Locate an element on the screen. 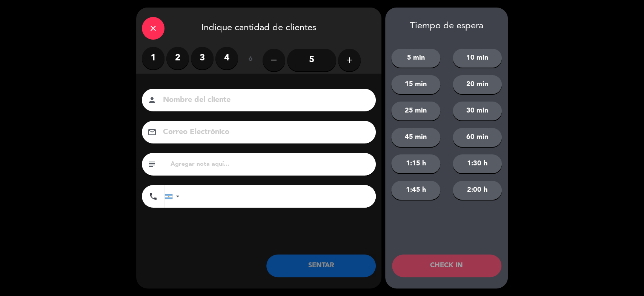 The width and height of the screenshot is (644, 296). button: 30 min is located at coordinates (477, 111).